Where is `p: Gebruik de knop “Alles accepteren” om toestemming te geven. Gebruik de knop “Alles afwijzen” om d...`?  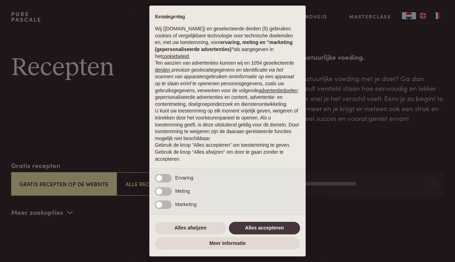
p: Gebruik de knop “Alles accepteren” om toestemming te geven. Gebruik de knop “Alles afwijzen” om d... is located at coordinates (227, 152).